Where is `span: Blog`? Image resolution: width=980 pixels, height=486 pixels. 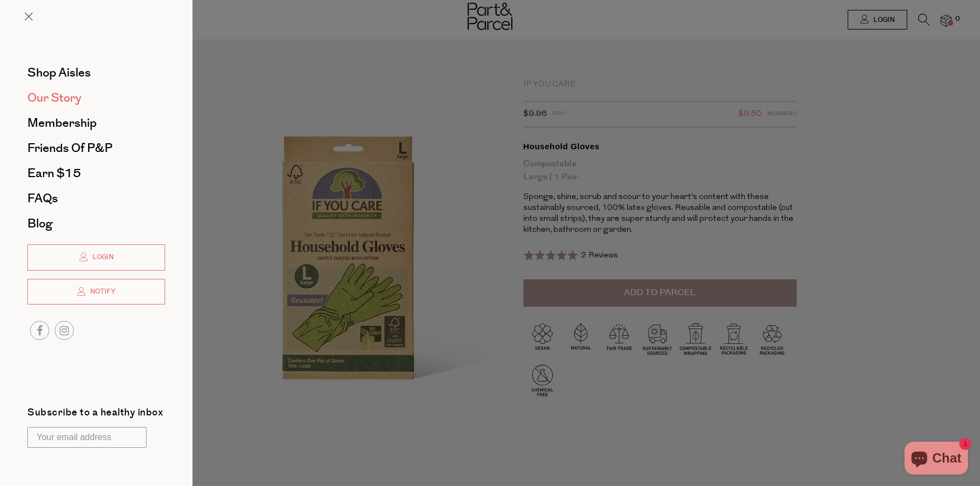 span: Blog is located at coordinates (40, 224).